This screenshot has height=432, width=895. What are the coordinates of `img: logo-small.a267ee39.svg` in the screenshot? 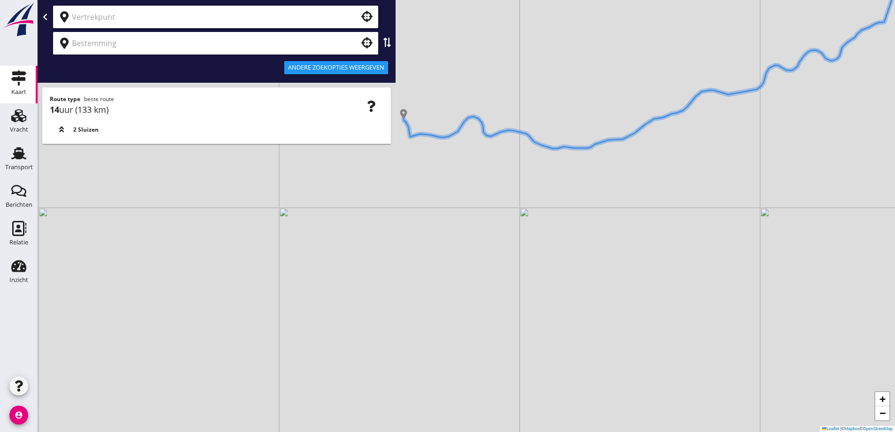 It's located at (19, 20).